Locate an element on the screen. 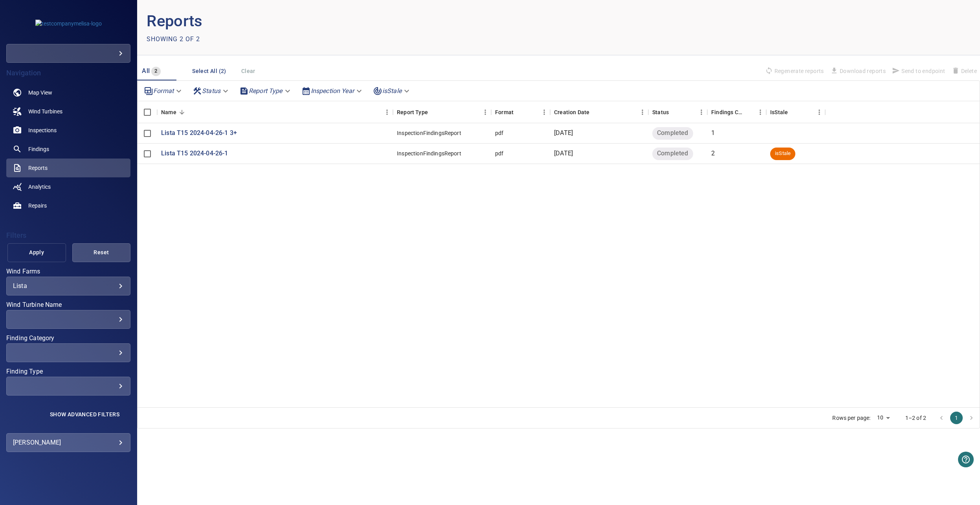 This screenshot has height=505, width=980. button: Select All (2) is located at coordinates (209, 71).